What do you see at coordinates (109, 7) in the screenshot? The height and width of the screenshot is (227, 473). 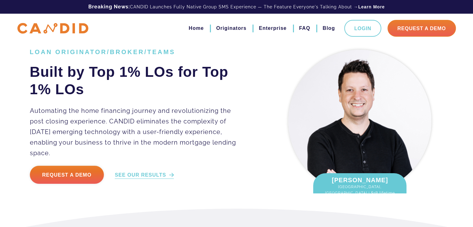 I see `b: Breaking News:` at bounding box center [109, 7].